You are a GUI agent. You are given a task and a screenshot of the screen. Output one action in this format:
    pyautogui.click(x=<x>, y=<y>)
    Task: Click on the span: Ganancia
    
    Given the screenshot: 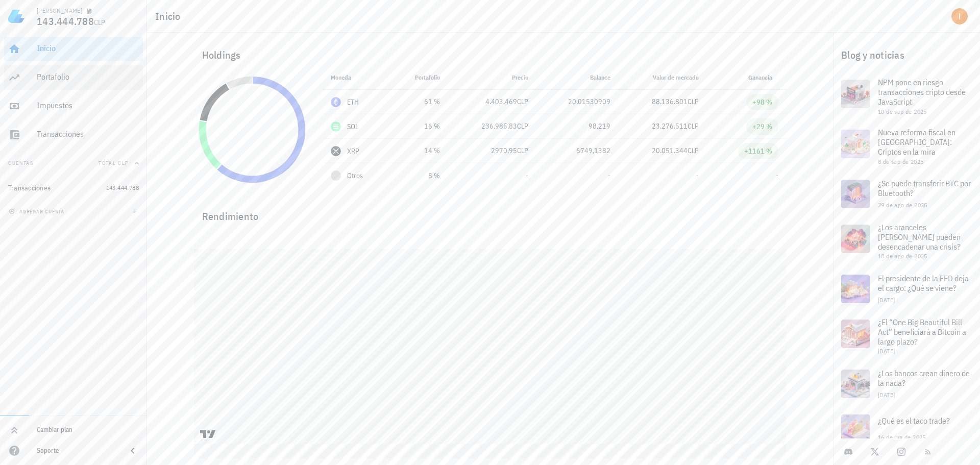 What is the action you would take?
    pyautogui.click(x=763, y=78)
    